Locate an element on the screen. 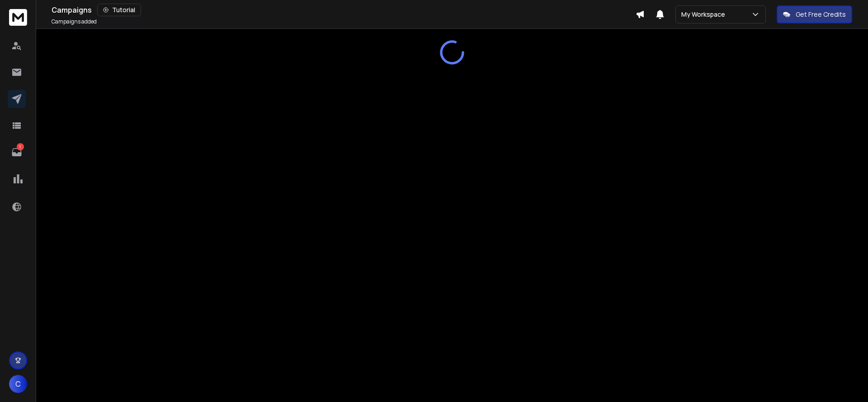 The image size is (868, 402). span: C is located at coordinates (18, 384).